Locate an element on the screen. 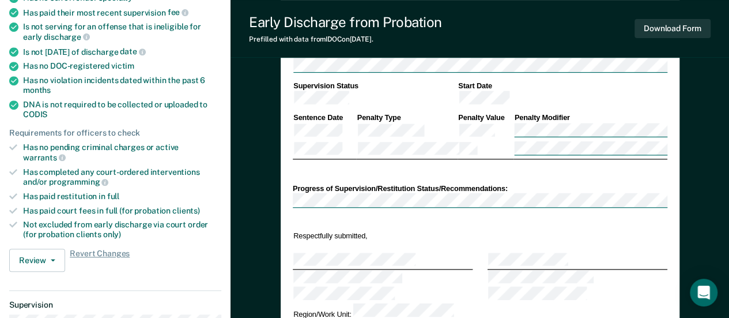 The width and height of the screenshot is (729, 318). dt: Supervision is located at coordinates (115, 304).